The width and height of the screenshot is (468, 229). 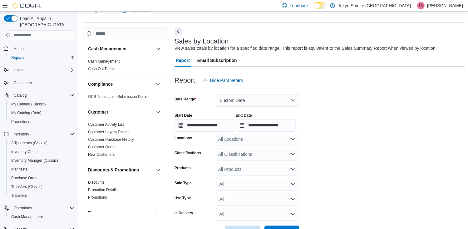 I want to click on span: Customer Loyalty Points, so click(x=108, y=132).